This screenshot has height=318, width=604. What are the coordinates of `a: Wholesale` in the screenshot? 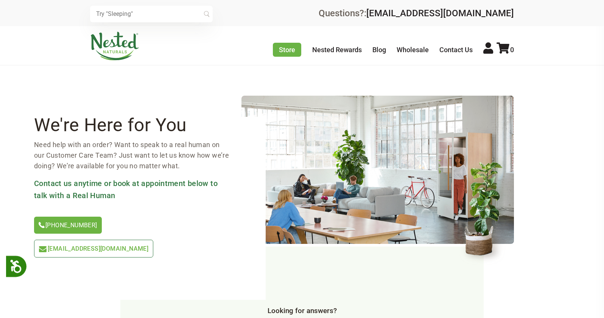 It's located at (412, 50).